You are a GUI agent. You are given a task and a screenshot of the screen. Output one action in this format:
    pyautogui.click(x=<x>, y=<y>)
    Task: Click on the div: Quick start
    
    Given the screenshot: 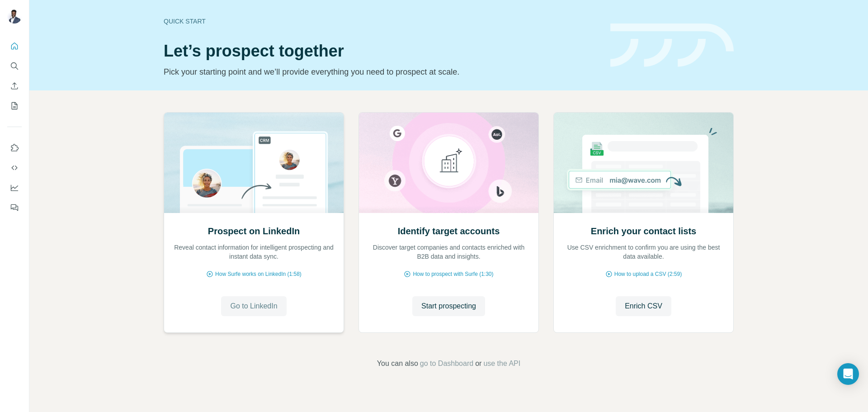 What is the action you would take?
    pyautogui.click(x=382, y=21)
    